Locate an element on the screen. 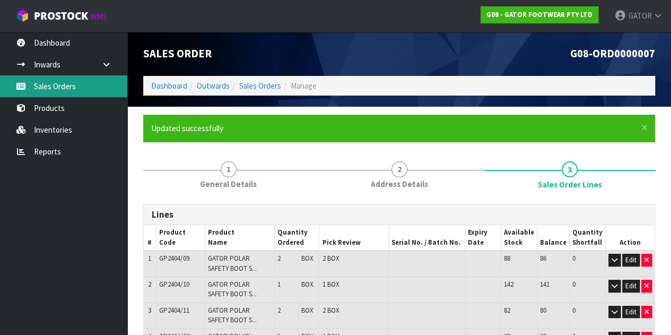 This screenshot has width=671, height=335. th: Expiry Date is located at coordinates (483, 238).